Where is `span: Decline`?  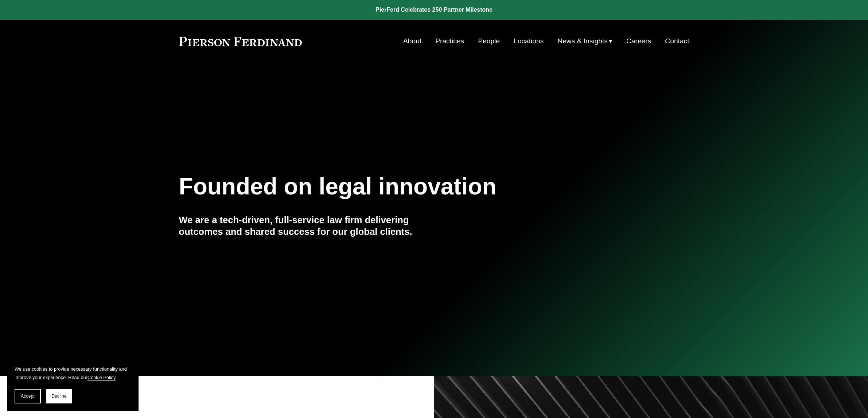 span: Decline is located at coordinates (59, 396).